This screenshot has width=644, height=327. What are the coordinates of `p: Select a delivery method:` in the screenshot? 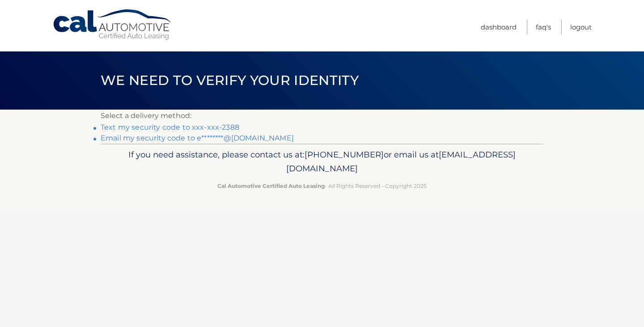 It's located at (322, 116).